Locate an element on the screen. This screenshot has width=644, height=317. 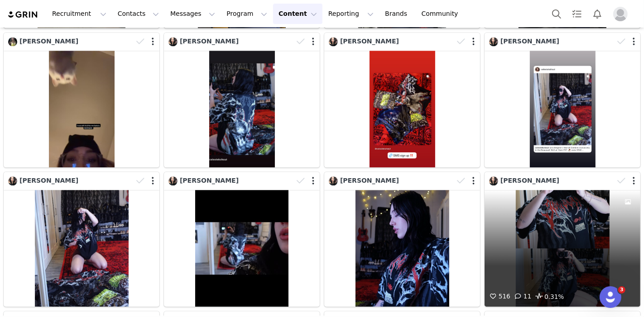
img: placeholder-profile.jpg is located at coordinates (620, 14).